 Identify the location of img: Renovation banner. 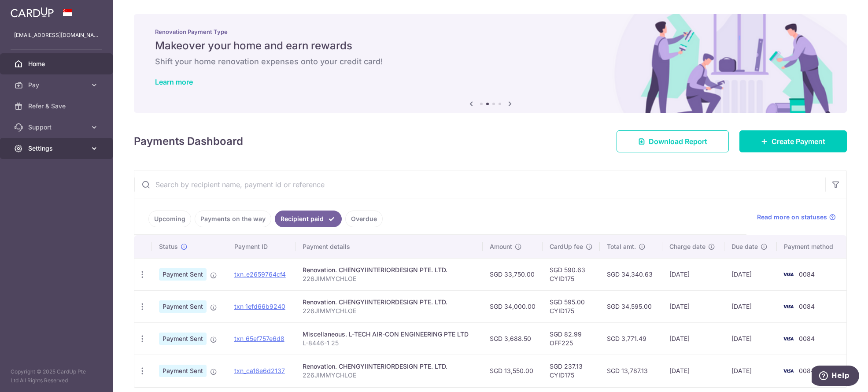
(490, 63).